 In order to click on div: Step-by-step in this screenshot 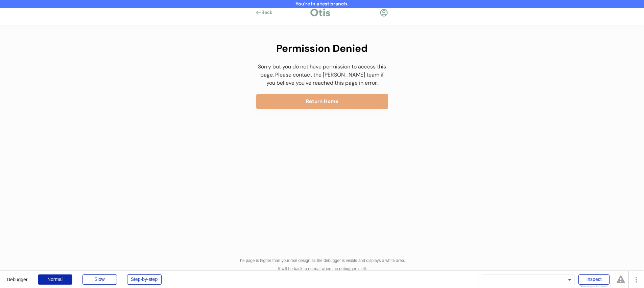, I will do `click(145, 279)`.